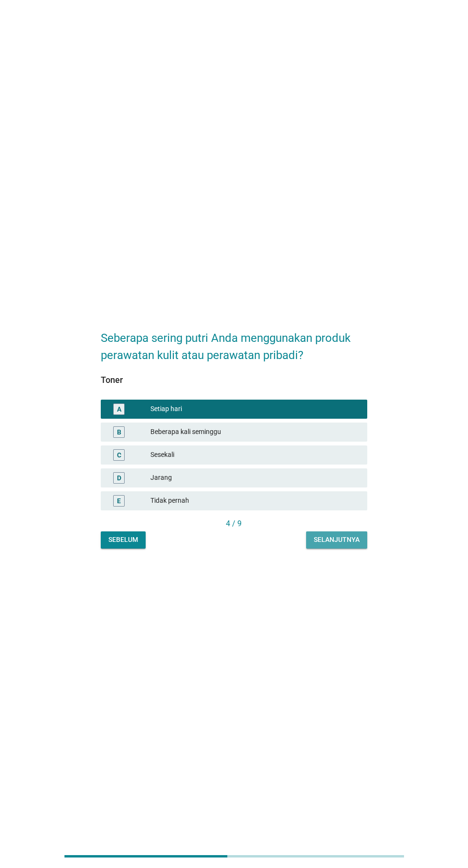 The height and width of the screenshot is (868, 468). What do you see at coordinates (233, 342) in the screenshot?
I see `h2: Seberapa sering putri Anda menggunakan produk perawatan kulit atau perawatan pribadi?` at bounding box center [233, 342].